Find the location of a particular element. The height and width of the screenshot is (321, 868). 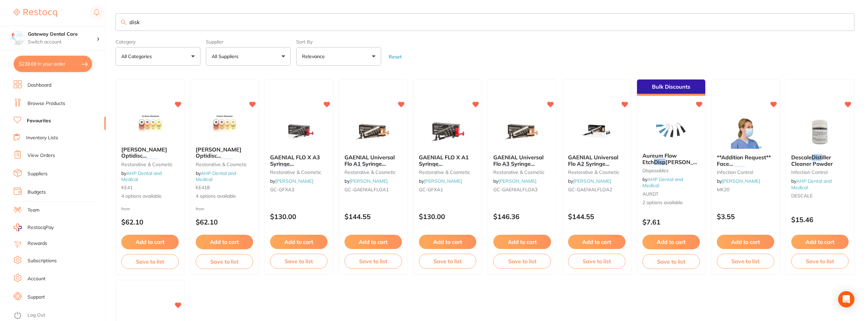

span: GAENIAL Universal Flo A2 Syringe 2ml is located at coordinates (592, 163).